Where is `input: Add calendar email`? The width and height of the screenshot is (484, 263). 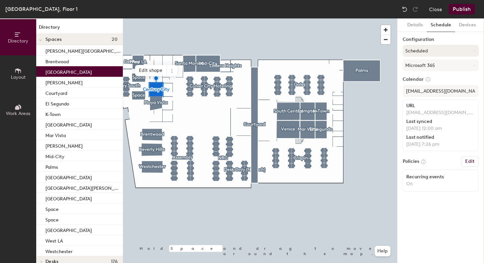 input: Add calendar email is located at coordinates (441, 91).